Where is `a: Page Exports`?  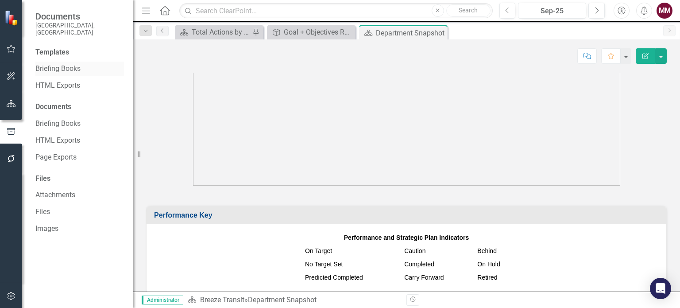
a: Page Exports is located at coordinates (80, 157).